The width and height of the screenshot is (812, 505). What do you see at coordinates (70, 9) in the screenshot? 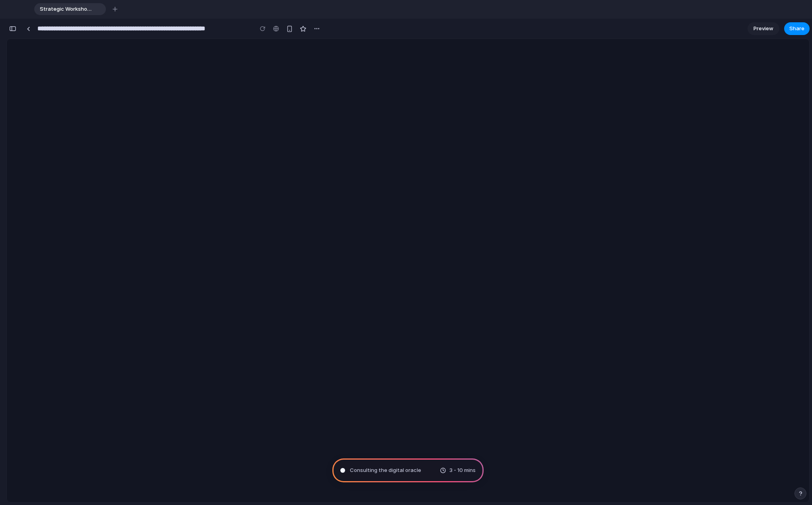
I see `div: Strategic Workshop: Building a Collaborative Future for NASA's VEDA UI` at bounding box center [70, 9].